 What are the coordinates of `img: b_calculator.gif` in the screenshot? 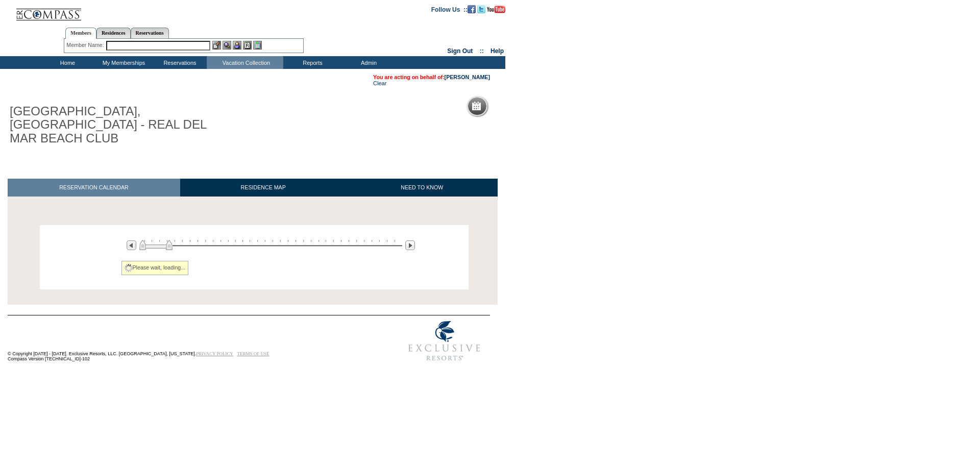 It's located at (257, 45).